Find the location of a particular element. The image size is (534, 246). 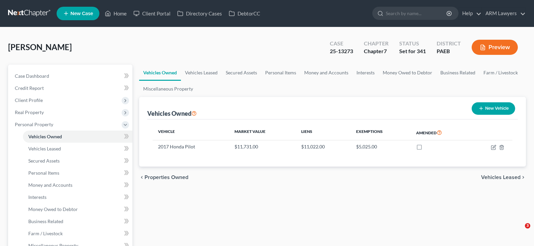

td: $11,731.00 is located at coordinates (263, 147).